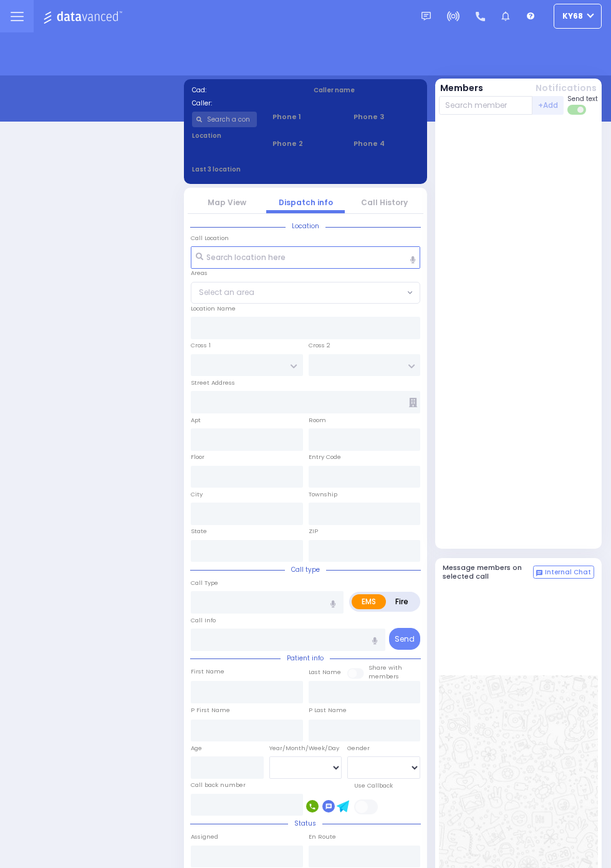 This screenshot has width=611, height=868. What do you see at coordinates (305, 143) in the screenshot?
I see `span: Phone 2` at bounding box center [305, 143].